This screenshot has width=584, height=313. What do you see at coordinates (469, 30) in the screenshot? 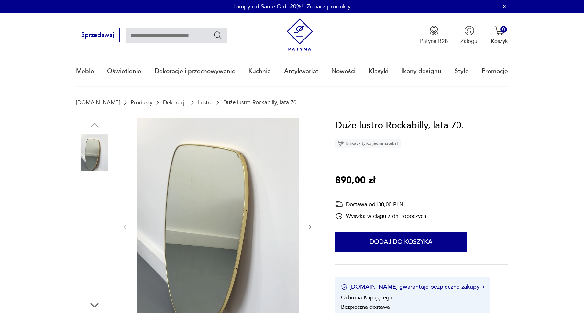
I see `img: Ikonka użytkownika` at bounding box center [469, 30].